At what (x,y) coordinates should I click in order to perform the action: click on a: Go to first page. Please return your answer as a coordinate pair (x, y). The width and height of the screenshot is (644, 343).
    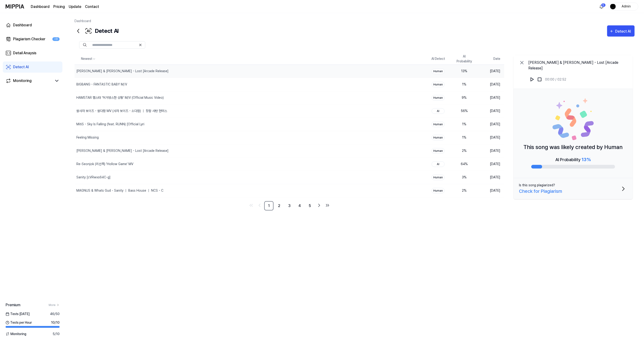
    Looking at the image, I should click on (251, 205).